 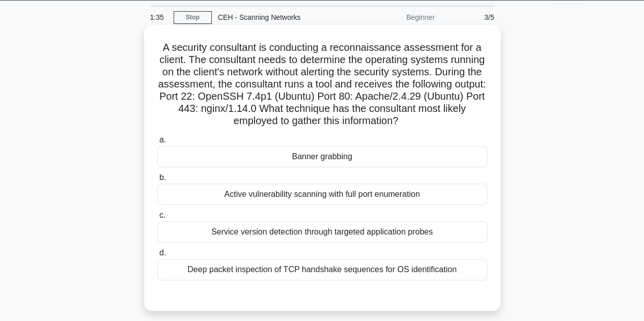 What do you see at coordinates (396, 18) in the screenshot?
I see `div: Beginner` at bounding box center [396, 18].